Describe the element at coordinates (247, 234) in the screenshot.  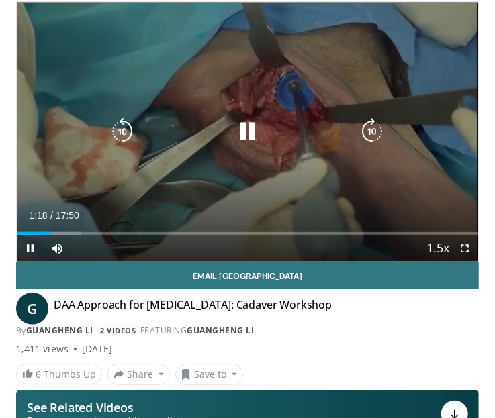
I see `div: Progress Bar` at that location.